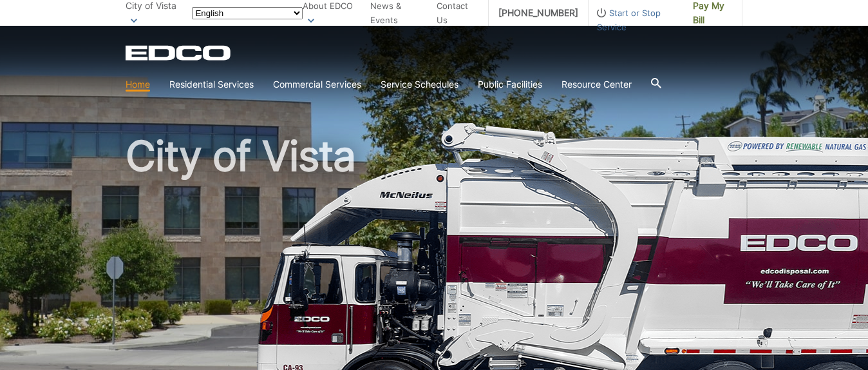  I want to click on a: Resource Center, so click(596, 84).